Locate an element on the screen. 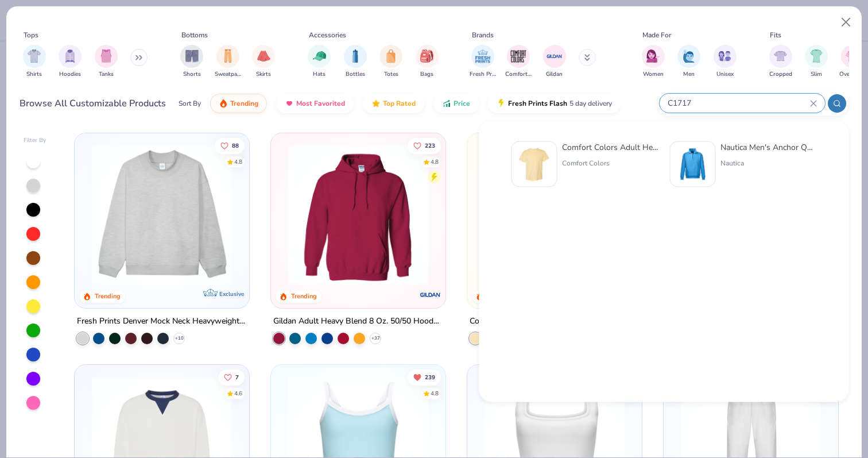 This screenshot has height=458, width=868. span: + 10 is located at coordinates (179, 338).